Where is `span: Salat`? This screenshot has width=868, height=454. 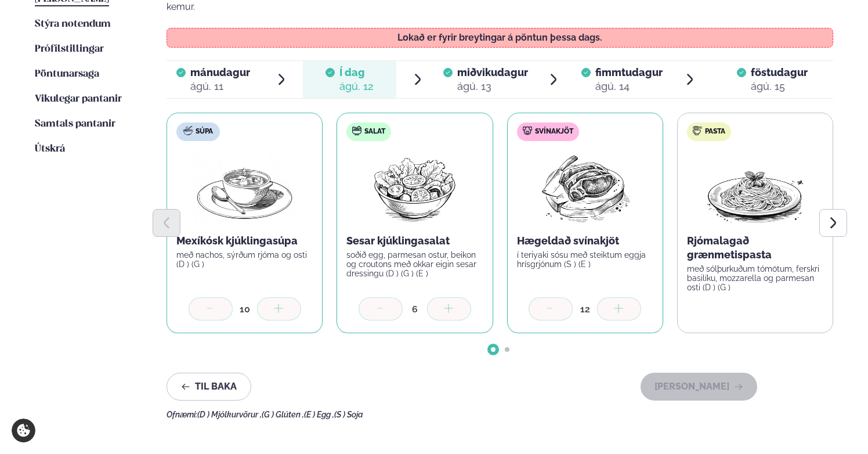 span: Salat is located at coordinates (375, 132).